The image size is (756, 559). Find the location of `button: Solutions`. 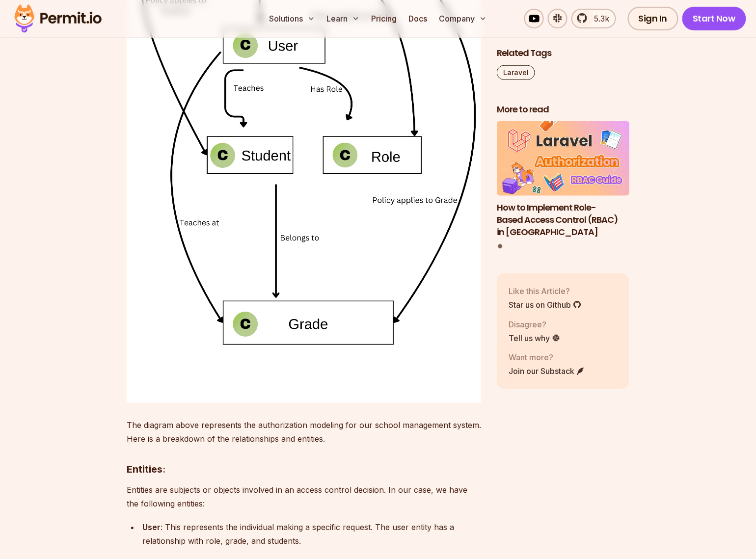

button: Solutions is located at coordinates (292, 19).